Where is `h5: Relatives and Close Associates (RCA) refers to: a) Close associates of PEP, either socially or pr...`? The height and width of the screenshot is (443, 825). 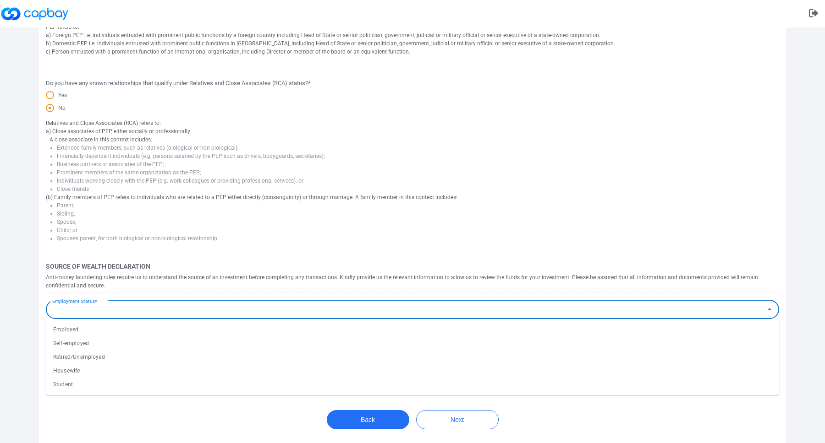 h5: Relatives and Close Associates (RCA) refers to: a) Close associates of PEP, either socially or pr... is located at coordinates (412, 181).